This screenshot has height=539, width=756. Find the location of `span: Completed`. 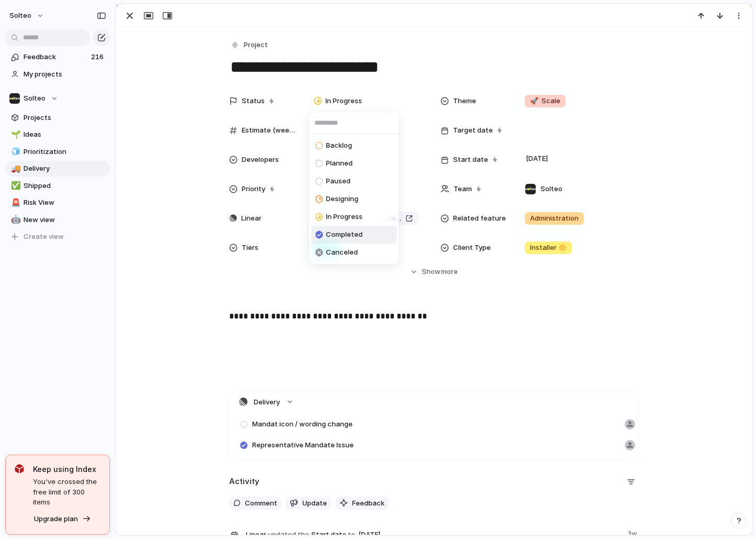

span: Completed is located at coordinates (344, 234).